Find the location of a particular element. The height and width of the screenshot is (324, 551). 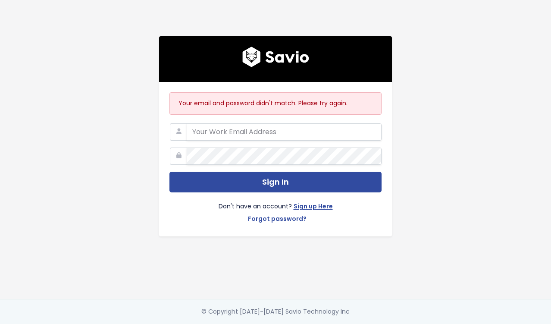

a: Sign up Here is located at coordinates (313, 207).